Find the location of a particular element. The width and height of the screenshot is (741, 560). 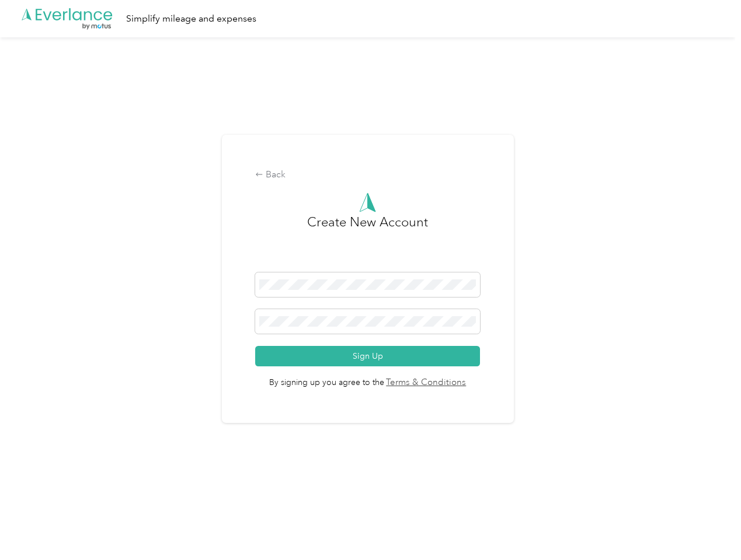

h3: Create New Account is located at coordinates (367, 242).